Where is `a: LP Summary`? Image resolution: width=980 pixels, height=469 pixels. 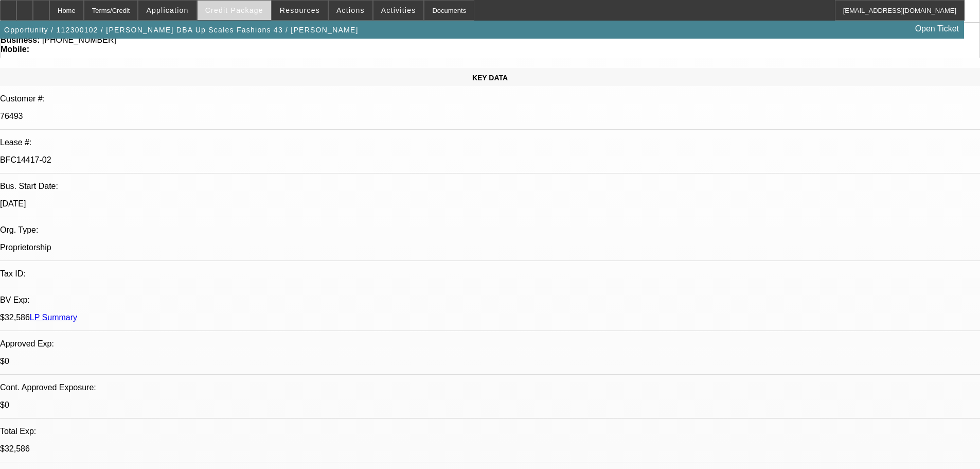 a: LP Summary is located at coordinates (53, 317).